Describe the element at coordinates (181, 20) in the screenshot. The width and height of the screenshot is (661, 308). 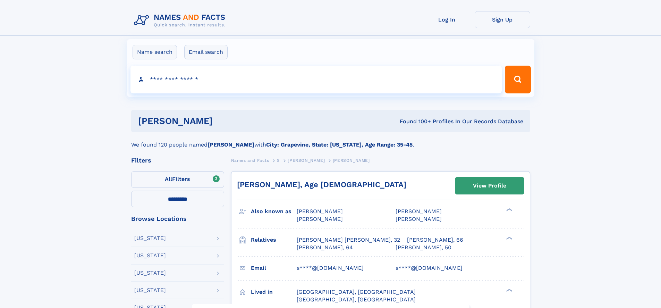
I see `img: Logo Names and Facts` at that location.